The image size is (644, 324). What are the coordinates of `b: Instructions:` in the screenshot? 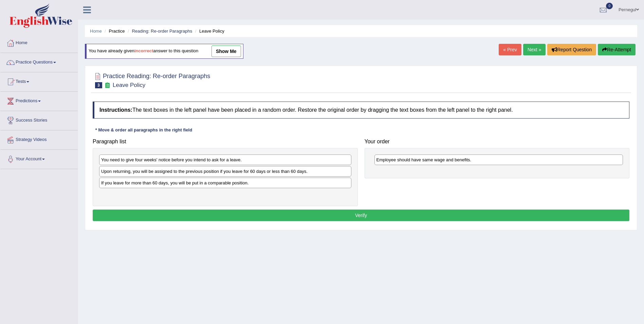 It's located at (116, 110).